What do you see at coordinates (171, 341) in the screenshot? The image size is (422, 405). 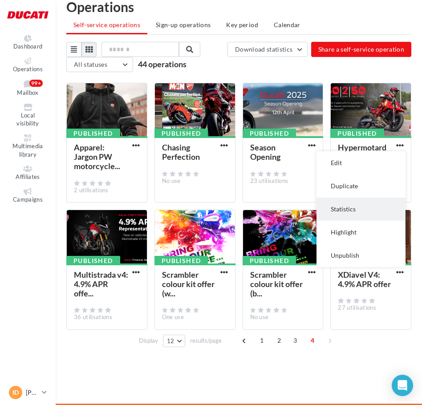 I see `span: 12` at bounding box center [171, 341].